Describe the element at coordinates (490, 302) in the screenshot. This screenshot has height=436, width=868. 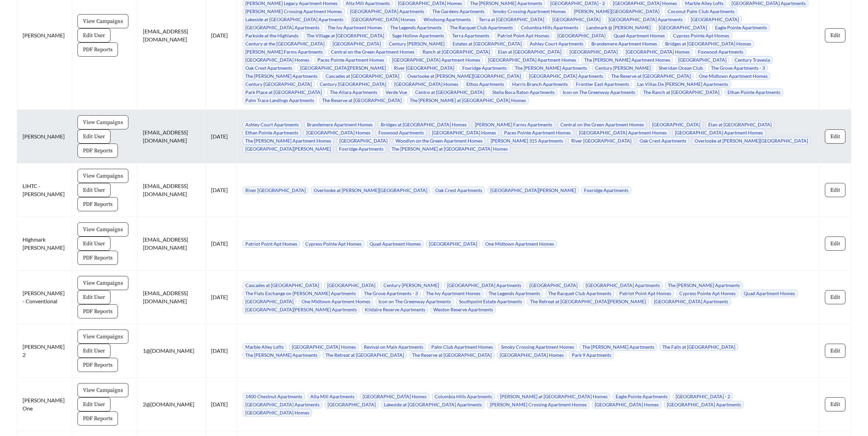
I see `span: Southpoint Estate Apartments` at that location.